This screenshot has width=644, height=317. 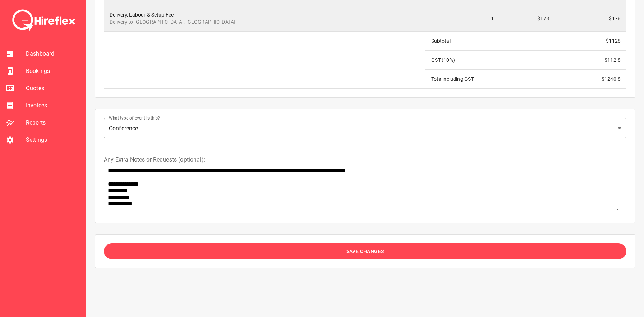 I want to click on label: What type of event is this?, so click(x=135, y=118).